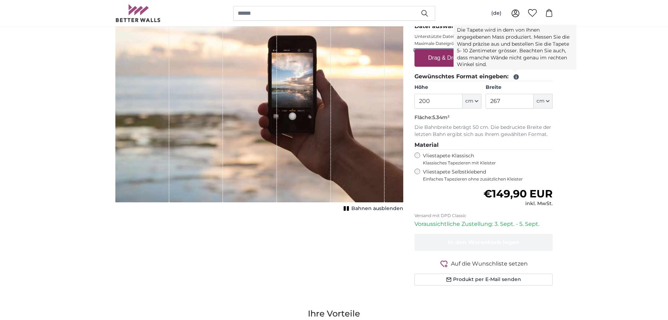 The image size is (668, 320). What do you see at coordinates (484, 242) in the screenshot?
I see `span: In den Warenkorb legen` at bounding box center [484, 242].